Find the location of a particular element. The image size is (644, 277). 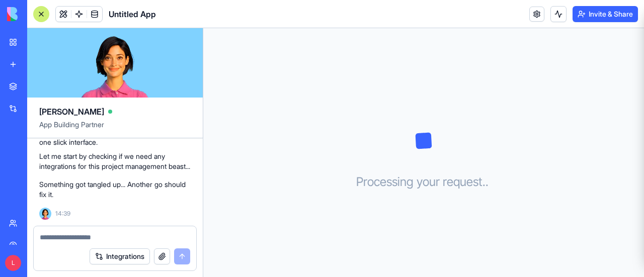

p: Something got tangled up... Another go should fix it. is located at coordinates (115, 190).